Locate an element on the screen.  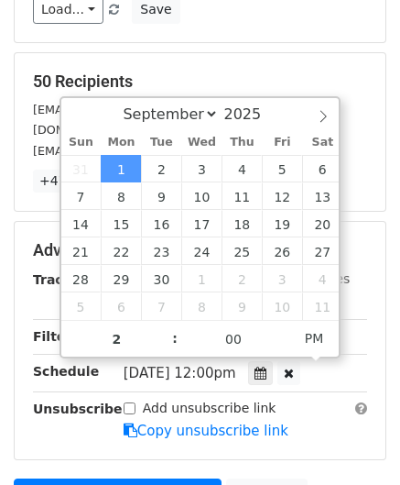
label: Add unsubscribe link is located at coordinates (210, 408).